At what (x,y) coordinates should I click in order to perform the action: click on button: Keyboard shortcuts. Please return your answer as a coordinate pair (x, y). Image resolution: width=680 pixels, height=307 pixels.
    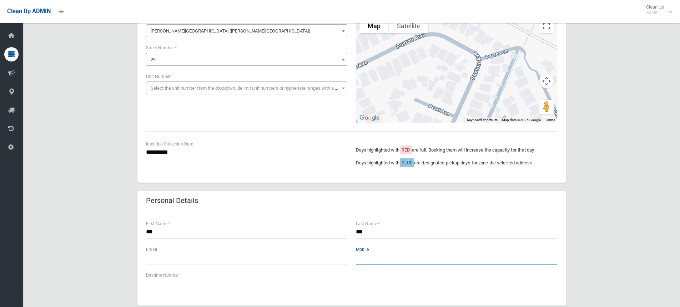
    Looking at the image, I should click on (482, 120).